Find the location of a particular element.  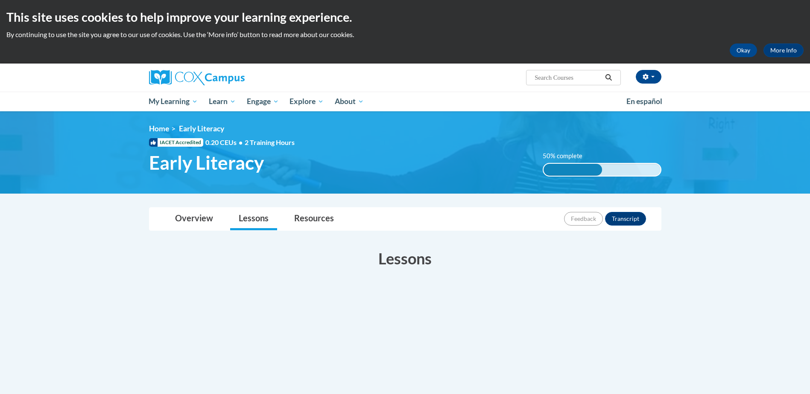

span: 2 Training Hours is located at coordinates (269, 142).